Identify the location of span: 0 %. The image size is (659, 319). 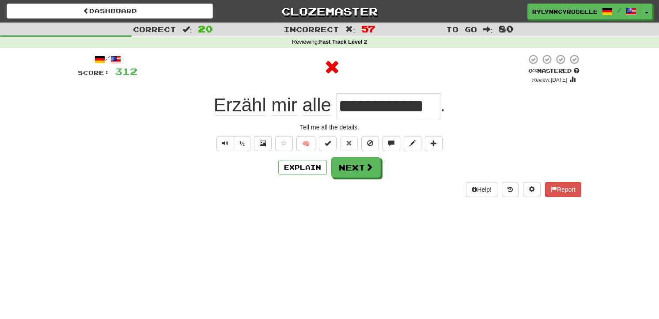
(533, 71).